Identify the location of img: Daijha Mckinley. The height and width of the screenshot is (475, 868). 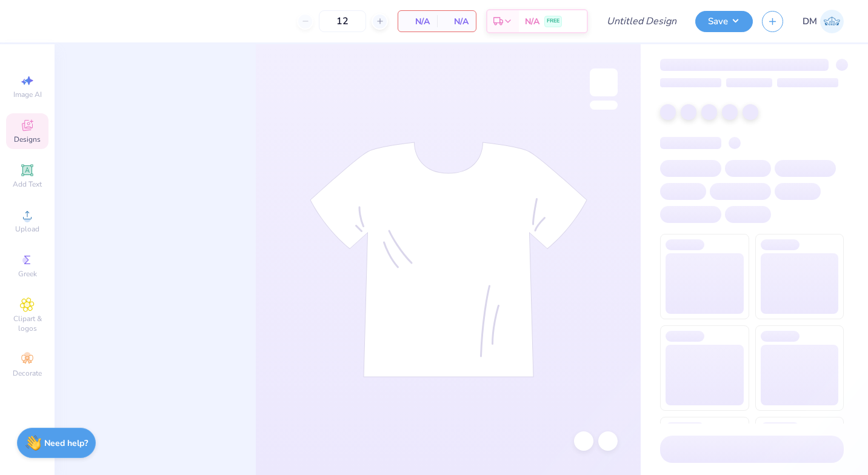
(831, 21).